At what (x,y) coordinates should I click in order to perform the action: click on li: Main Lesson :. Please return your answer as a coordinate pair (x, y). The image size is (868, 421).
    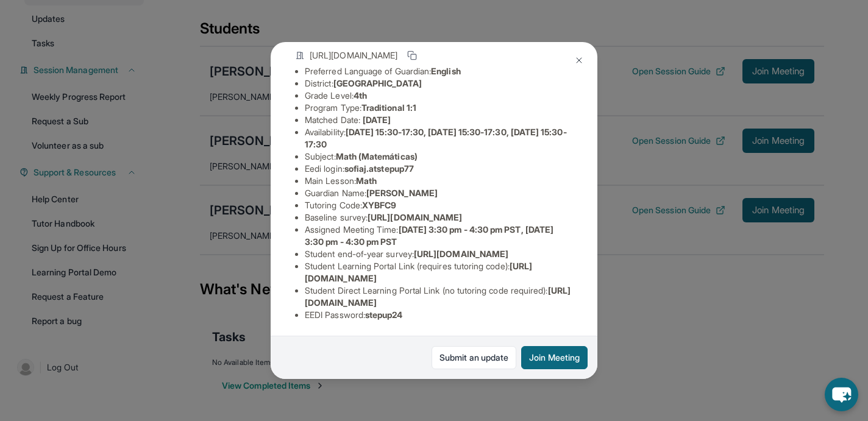
    Looking at the image, I should click on (439, 181).